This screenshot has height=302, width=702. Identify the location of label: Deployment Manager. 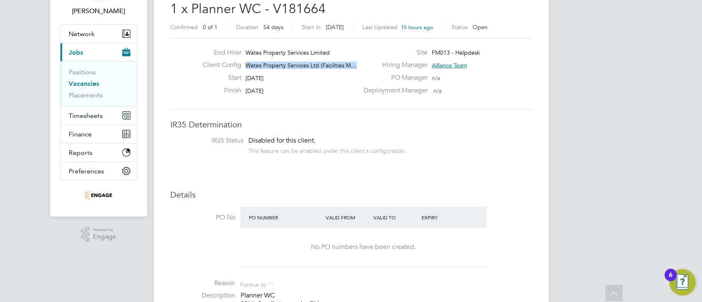
(393, 91).